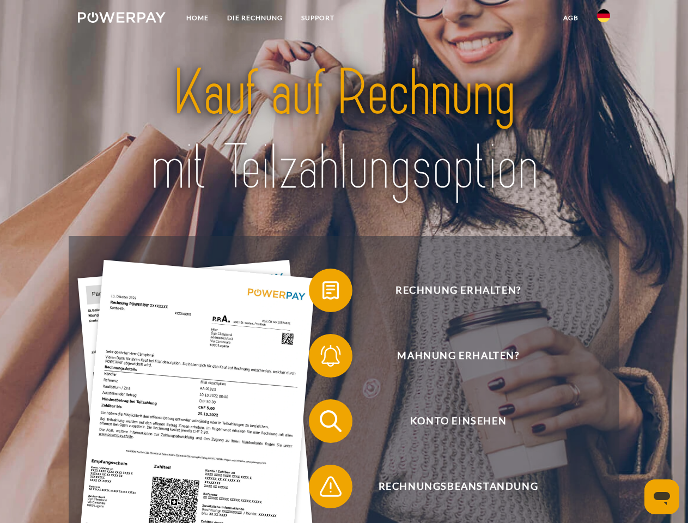  I want to click on img: title-powerpay_de.svg, so click(343, 130).